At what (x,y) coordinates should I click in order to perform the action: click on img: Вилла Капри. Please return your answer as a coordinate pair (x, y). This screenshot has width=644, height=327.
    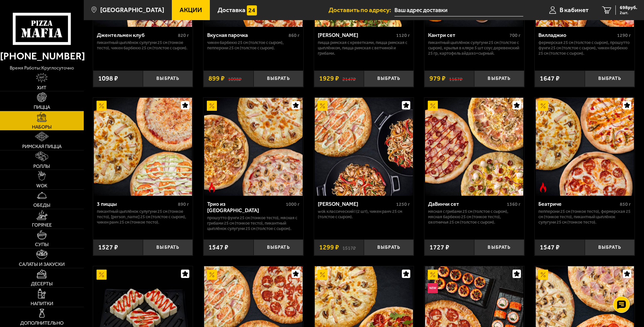
    Looking at the image, I should click on (364, 147).